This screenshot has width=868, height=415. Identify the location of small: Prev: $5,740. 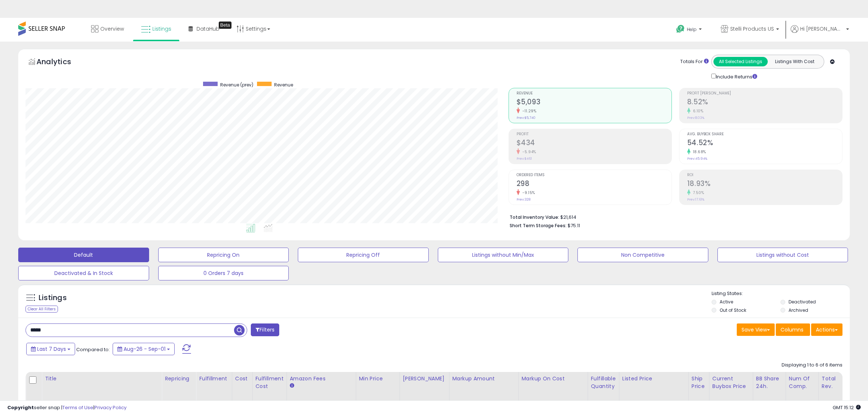
(526, 118).